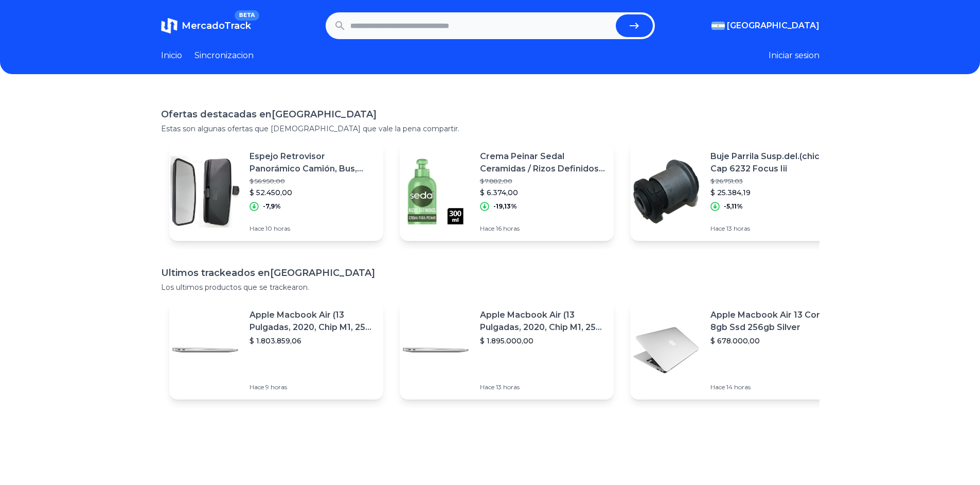  I want to click on p: $ 6.374,00, so click(543, 192).